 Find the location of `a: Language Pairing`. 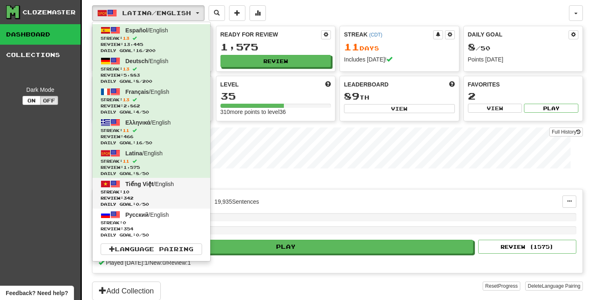

a: Language Pairing is located at coordinates (151, 249).